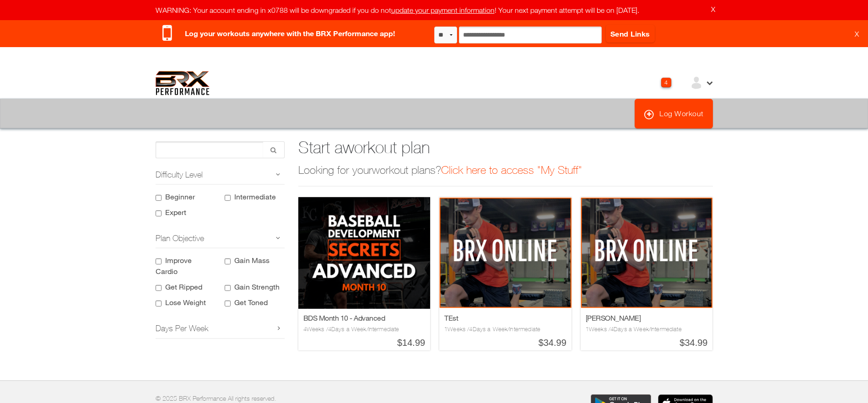 The height and width of the screenshot is (403, 868). Describe the element at coordinates (220, 239) in the screenshot. I see `h2: Plan Objective` at that location.